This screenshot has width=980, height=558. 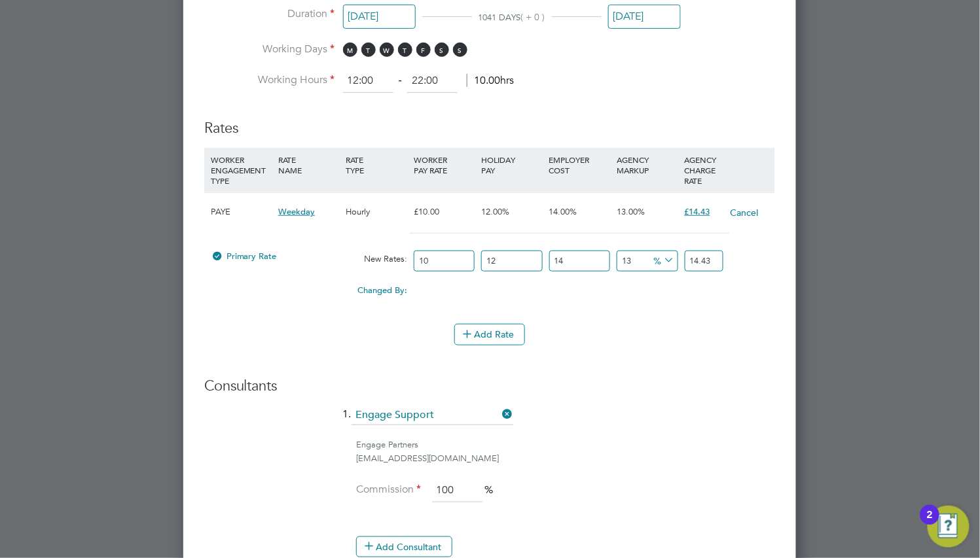 What do you see at coordinates (308, 165) in the screenshot?
I see `div: RATE NAME` at bounding box center [308, 165].